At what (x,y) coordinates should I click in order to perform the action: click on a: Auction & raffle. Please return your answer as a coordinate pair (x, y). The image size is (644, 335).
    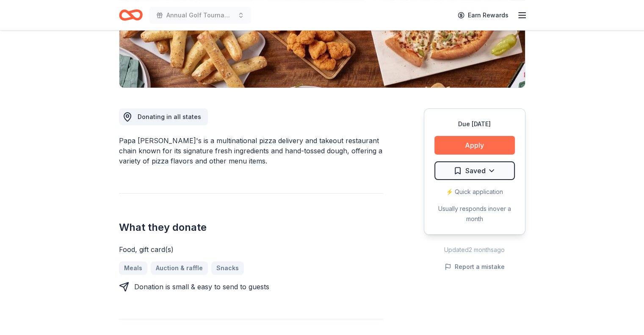
    Looking at the image, I should click on (179, 268).